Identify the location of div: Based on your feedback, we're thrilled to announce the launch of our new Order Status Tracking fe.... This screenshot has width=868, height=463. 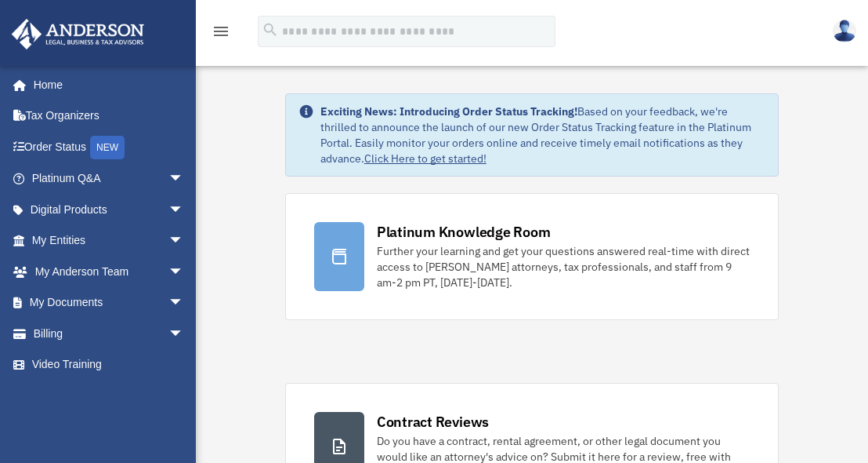
(543, 135).